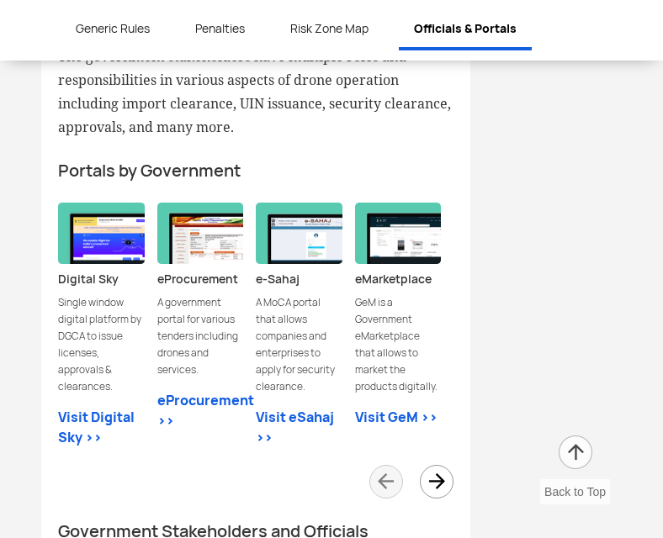 The image size is (663, 538). What do you see at coordinates (398, 279) in the screenshot?
I see `p: eMarketplace` at bounding box center [398, 279].